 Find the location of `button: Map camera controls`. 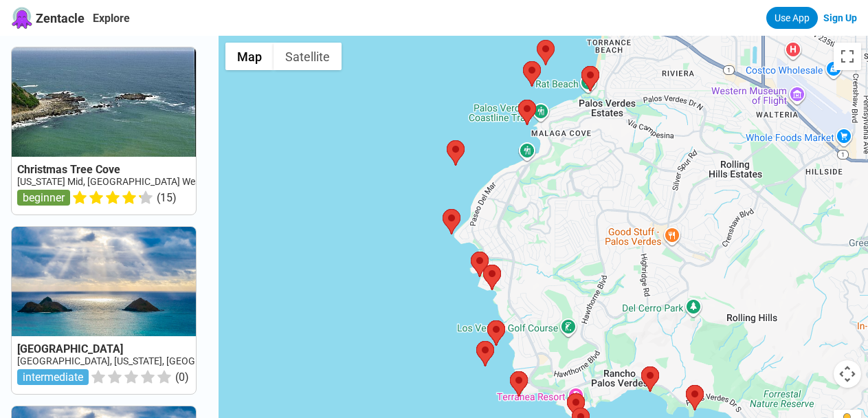

button: Map camera controls is located at coordinates (848, 374).